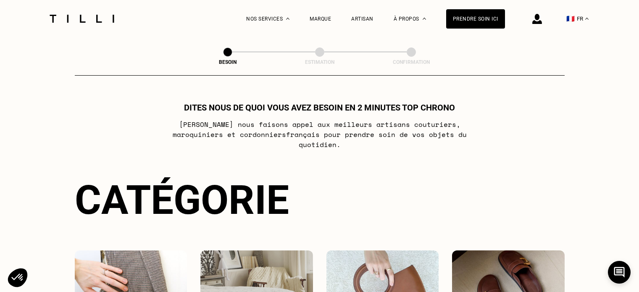  I want to click on div: Estimation, so click(320, 62).